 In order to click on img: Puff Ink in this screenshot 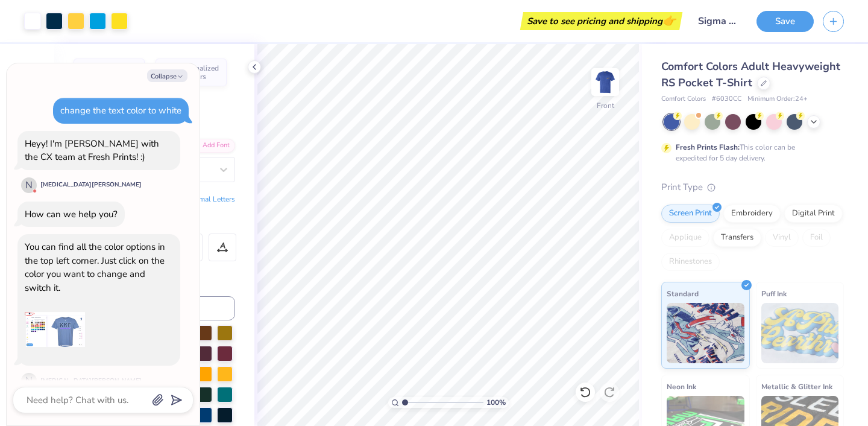, I will do `click(800, 333)`.